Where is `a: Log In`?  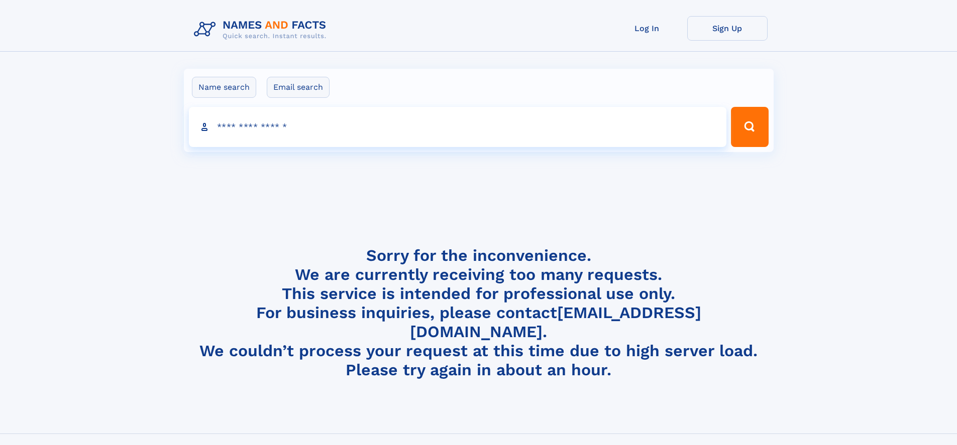 a: Log In is located at coordinates (647, 28).